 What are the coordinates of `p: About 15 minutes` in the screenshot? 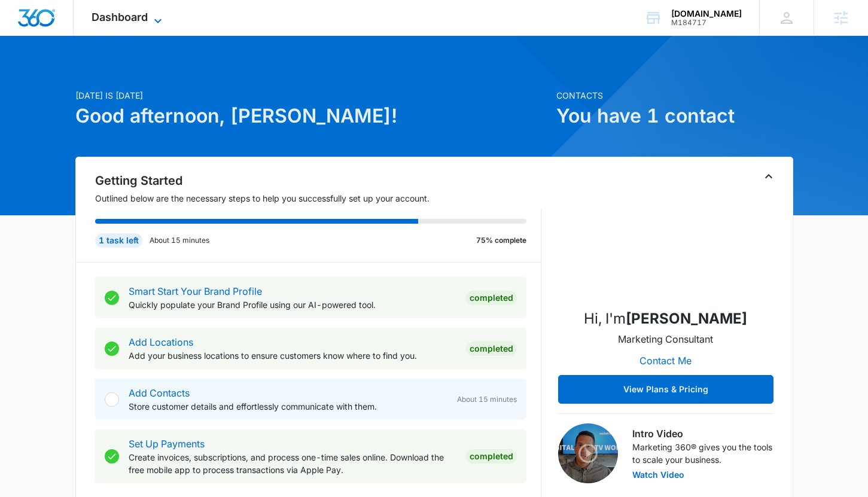 It's located at (180, 241).